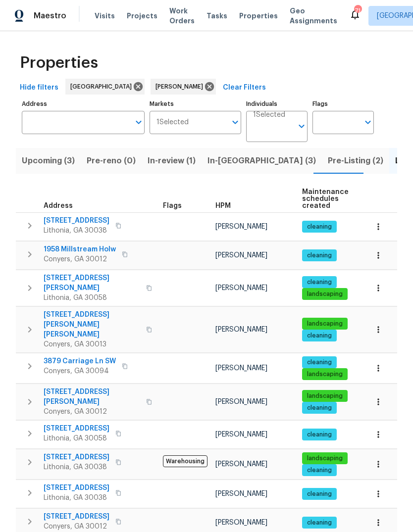 The height and width of the screenshot is (532, 413). Describe the element at coordinates (244, 87) in the screenshot. I see `button: Clear Filters` at that location.